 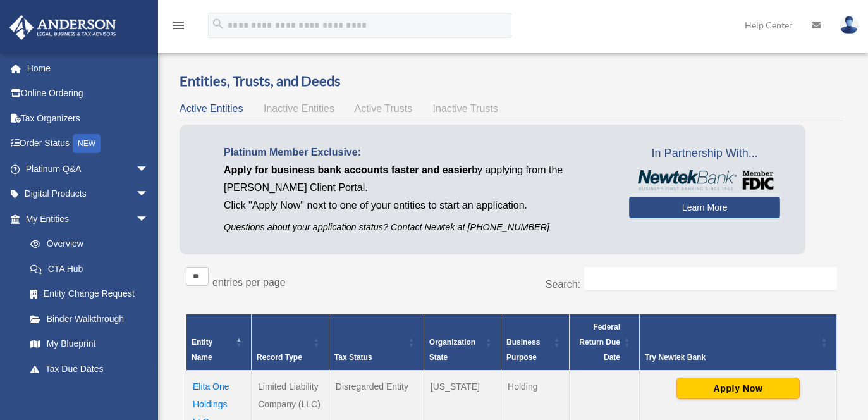 I want to click on th: Federal Return Due Date: Activate to sort, so click(x=604, y=342).